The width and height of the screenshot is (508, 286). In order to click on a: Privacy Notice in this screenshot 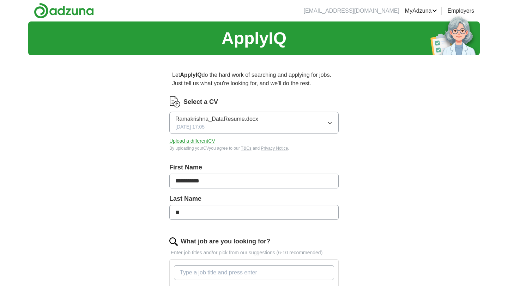, I will do `click(274, 148)`.